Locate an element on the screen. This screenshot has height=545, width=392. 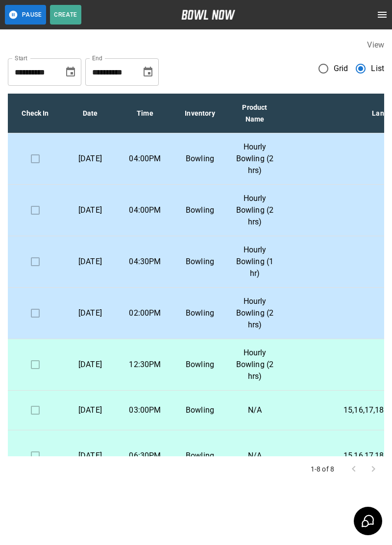
th: Time is located at coordinates (145, 113).